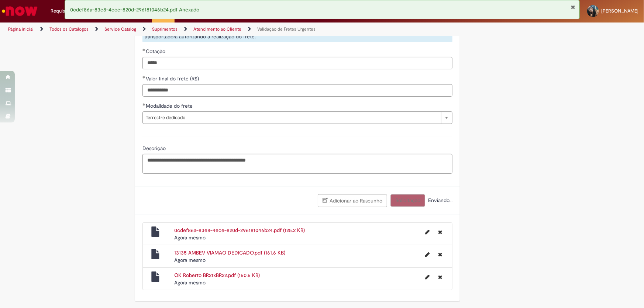  I want to click on span: Enviando..., so click(439, 201).